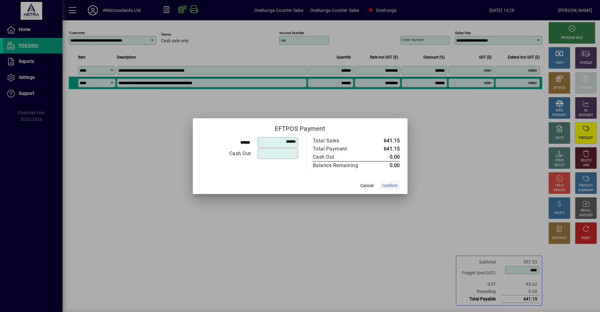 This screenshot has height=312, width=600. I want to click on td: Total Sales, so click(342, 141).